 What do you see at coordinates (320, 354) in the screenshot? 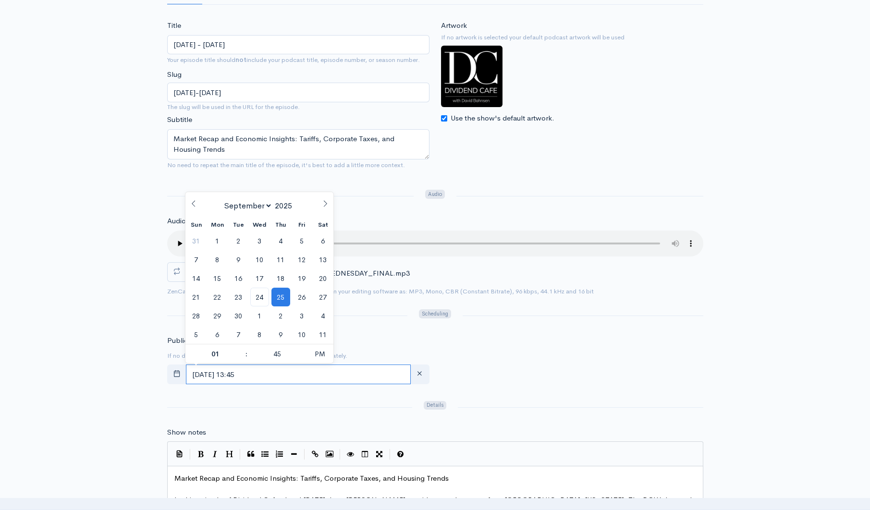
I see `span: Click to toggle` at bounding box center [320, 354].